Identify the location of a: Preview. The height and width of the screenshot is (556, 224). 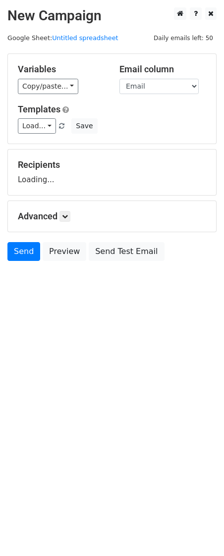
(64, 251).